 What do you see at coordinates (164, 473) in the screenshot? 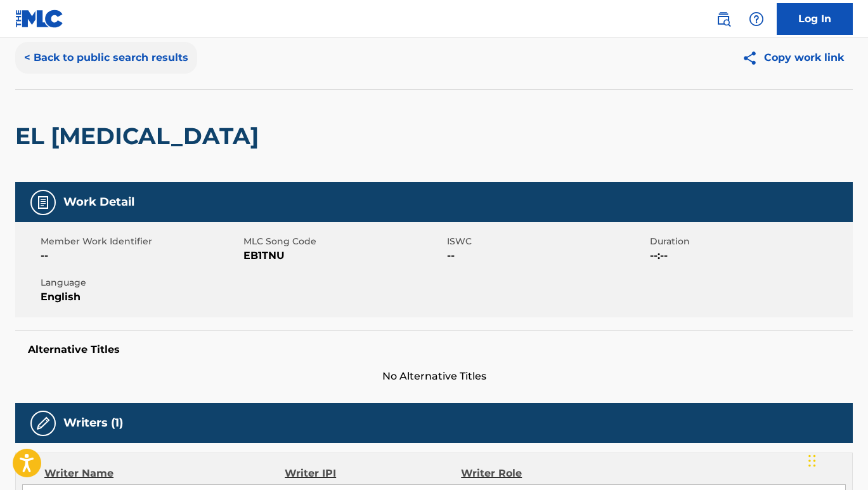
I see `div: Writer Name` at bounding box center [164, 473].